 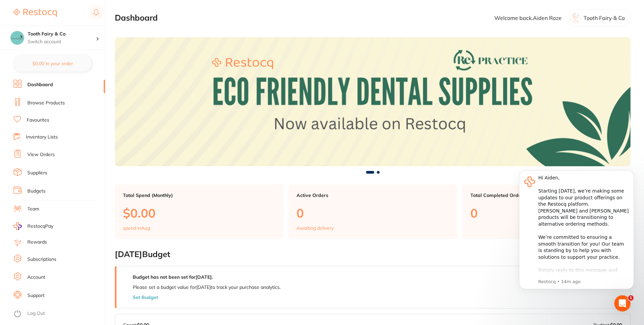 I want to click on a: Team, so click(x=33, y=209).